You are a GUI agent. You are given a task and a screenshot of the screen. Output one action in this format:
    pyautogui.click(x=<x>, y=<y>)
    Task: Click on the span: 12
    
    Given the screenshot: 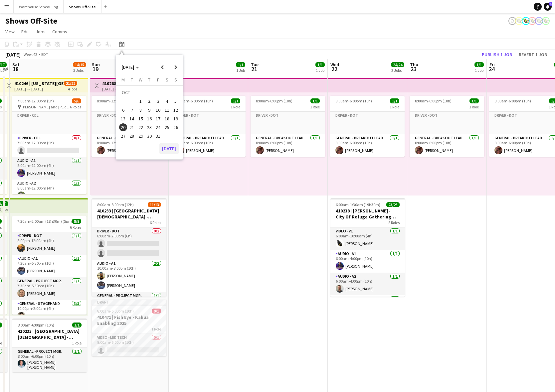 What is the action you would take?
    pyautogui.click(x=176, y=110)
    